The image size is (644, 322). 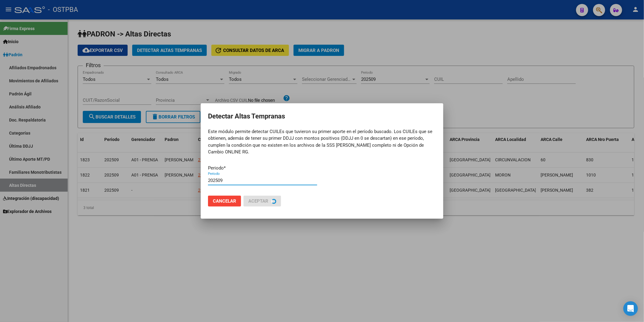 I want to click on div: Open Intercom Messenger, so click(x=631, y=309).